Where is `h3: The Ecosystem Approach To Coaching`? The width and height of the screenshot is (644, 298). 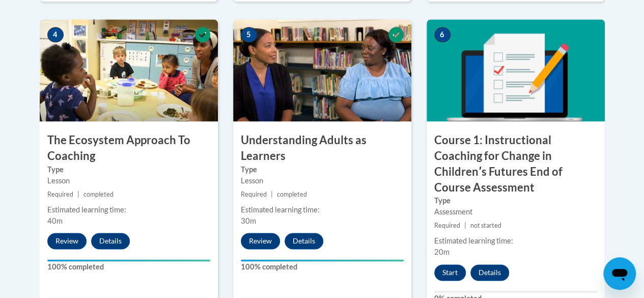 h3: The Ecosystem Approach To Coaching is located at coordinates (129, 148).